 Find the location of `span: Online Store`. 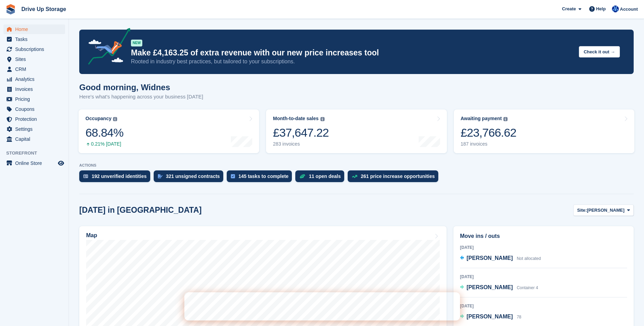

span: Online Store is located at coordinates (36, 163).